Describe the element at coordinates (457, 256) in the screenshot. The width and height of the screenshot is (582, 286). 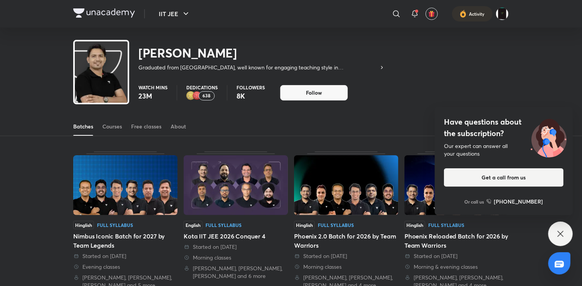
I see `div: Started on 21 Apr 2025` at that location.